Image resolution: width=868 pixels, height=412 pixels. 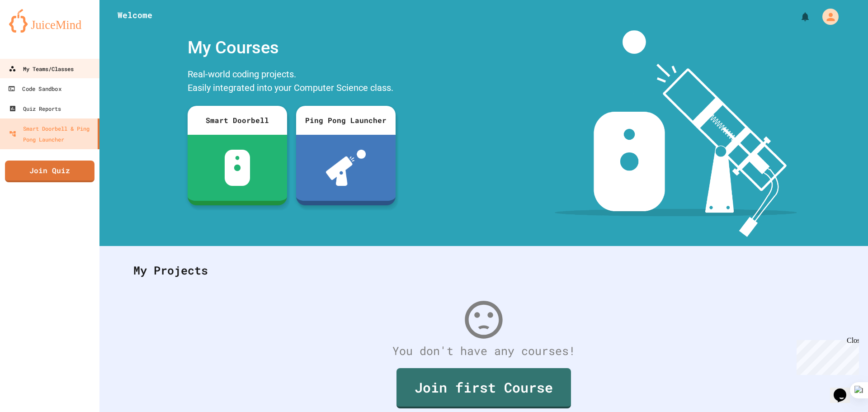 I want to click on div: Real-world coding projects. Easily integrated into your Computer Science class., so click(x=292, y=82).